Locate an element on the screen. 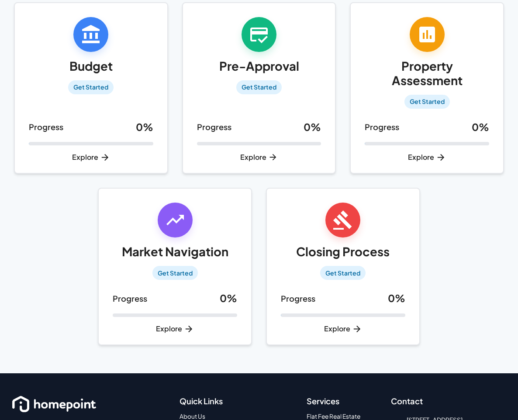 The width and height of the screenshot is (518, 420). h6: Contact is located at coordinates (449, 401).